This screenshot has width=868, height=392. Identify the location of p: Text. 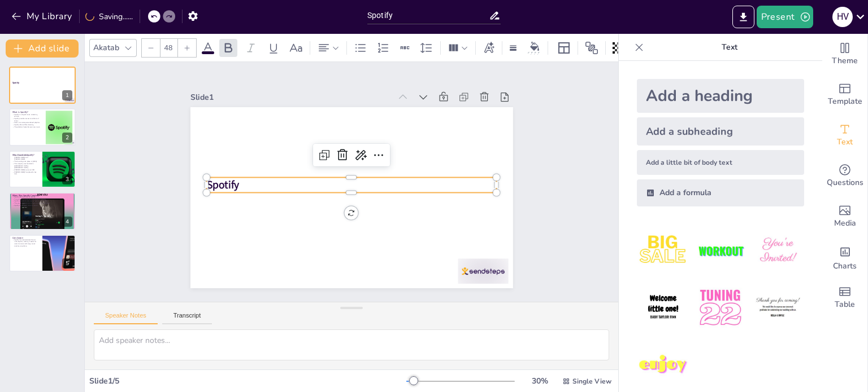
(729, 47).